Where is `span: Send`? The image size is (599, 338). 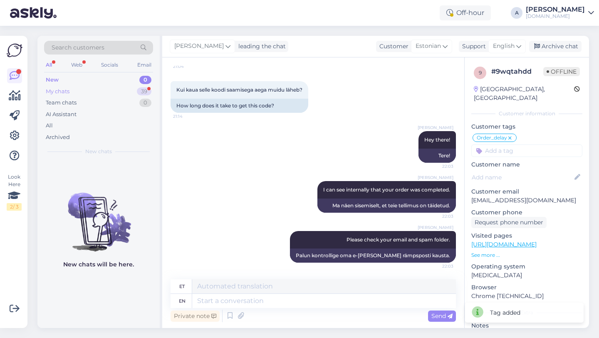
span: Send is located at coordinates (441, 315).